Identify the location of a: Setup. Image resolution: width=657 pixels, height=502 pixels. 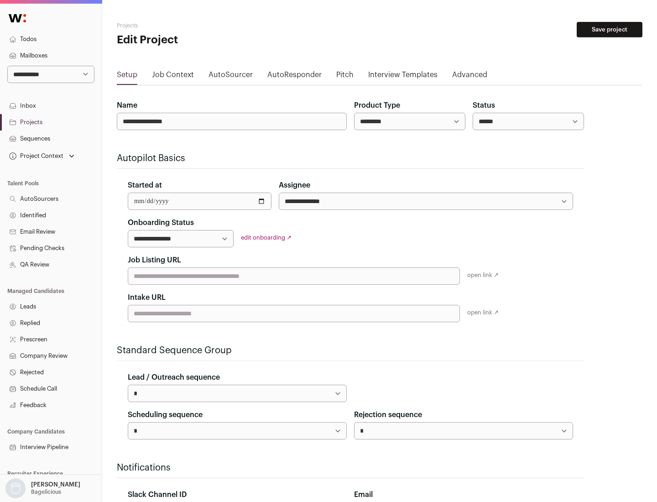
(127, 77).